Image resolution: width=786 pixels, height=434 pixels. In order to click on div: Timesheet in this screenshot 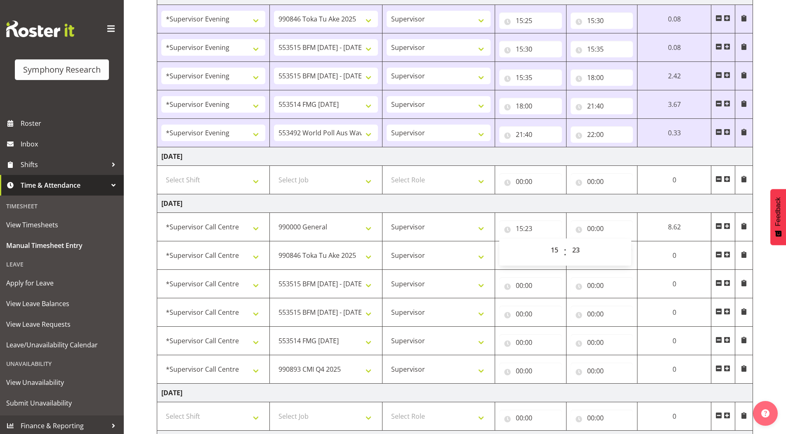, I will do `click(62, 206)`.